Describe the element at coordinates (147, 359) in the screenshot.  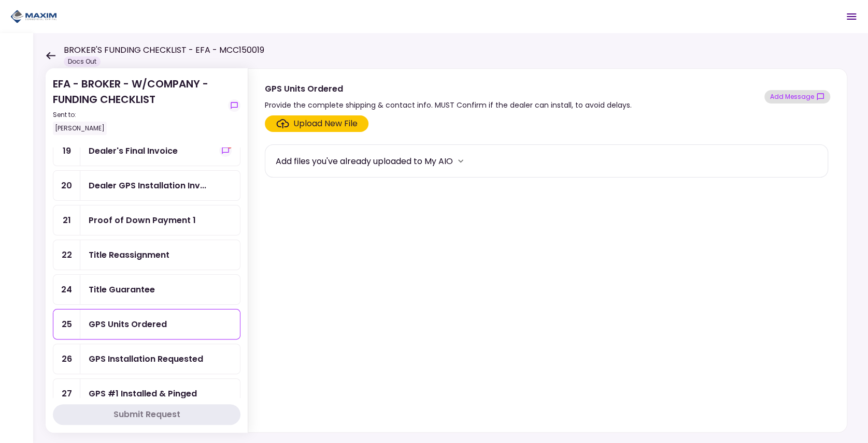
I see `a: 26GPS Installation Requested` at that location.